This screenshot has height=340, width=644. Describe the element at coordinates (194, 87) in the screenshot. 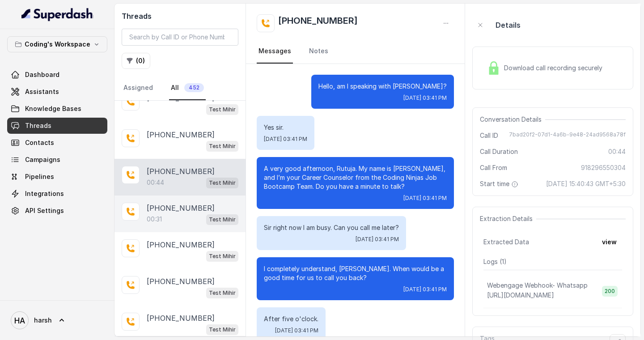

I see `span: 452` at that location.